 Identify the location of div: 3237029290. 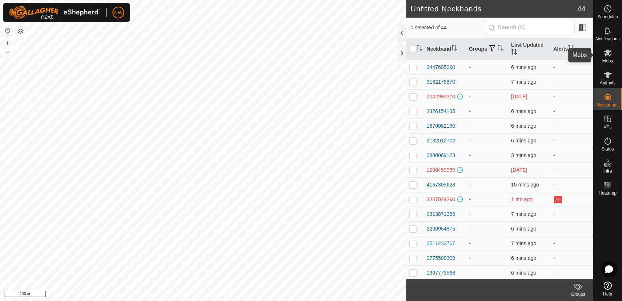
(441, 199).